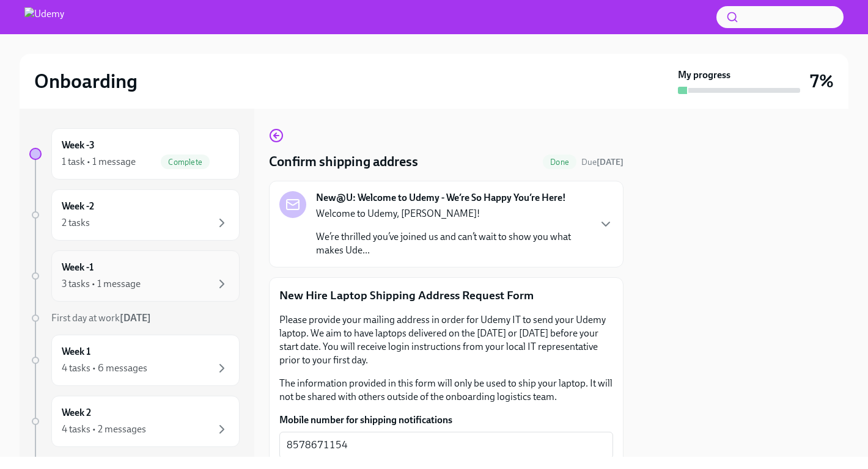  Describe the element at coordinates (441, 198) in the screenshot. I see `strong: New@U: Welcome to Udemy - We’re So Happy You’re Here!` at that location.